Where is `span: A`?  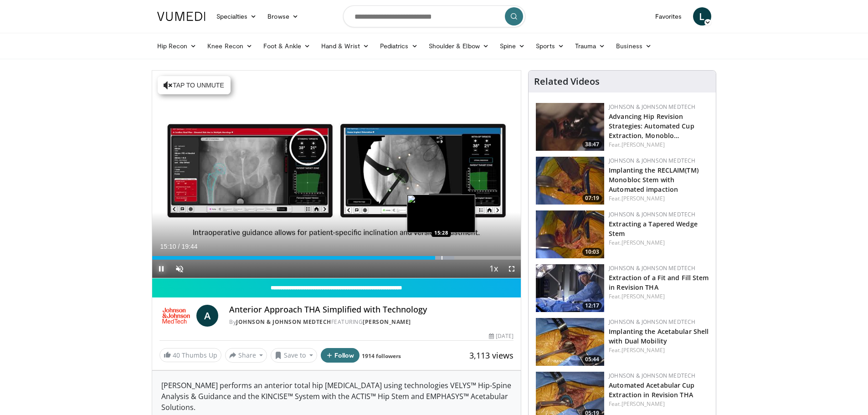 span: A is located at coordinates (208, 316).